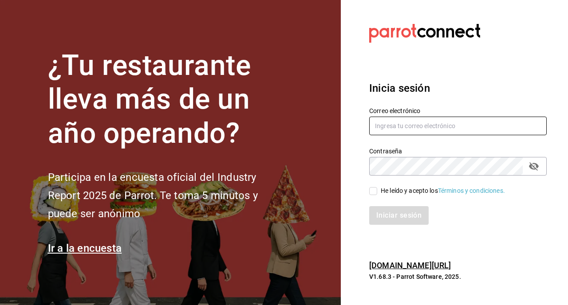 The image size is (568, 305). What do you see at coordinates (168, 196) in the screenshot?
I see `h2: Participa en la encuesta oficial del Industry Report 2025 de Parrot. Te toma 5 minutos y puede se...` at bounding box center [168, 196].